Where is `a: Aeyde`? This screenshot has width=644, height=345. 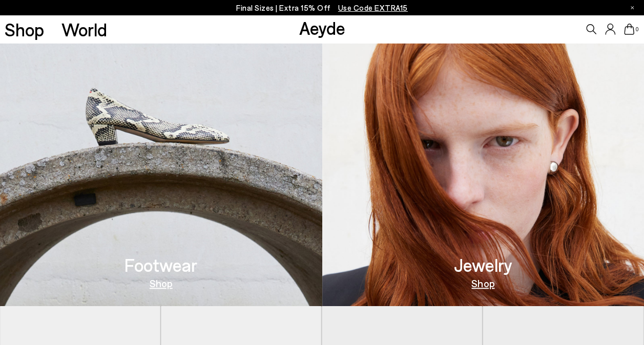 a: Aeyde is located at coordinates (322, 28).